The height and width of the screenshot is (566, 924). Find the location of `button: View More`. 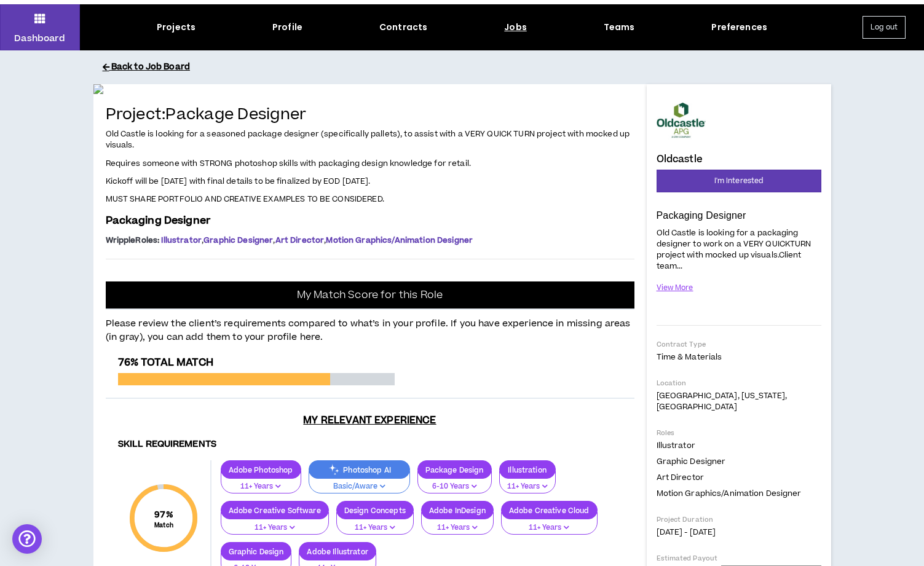

button: View More is located at coordinates (675, 288).